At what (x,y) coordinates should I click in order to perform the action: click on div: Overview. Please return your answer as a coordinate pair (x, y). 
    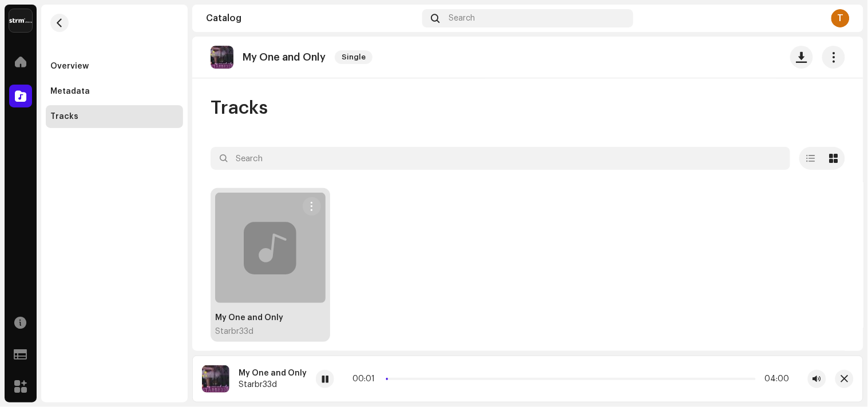
    Looking at the image, I should click on (69, 66).